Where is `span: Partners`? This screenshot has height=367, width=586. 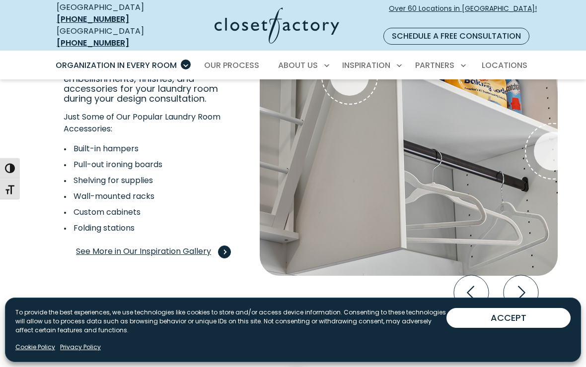
span: Partners is located at coordinates (435, 65).